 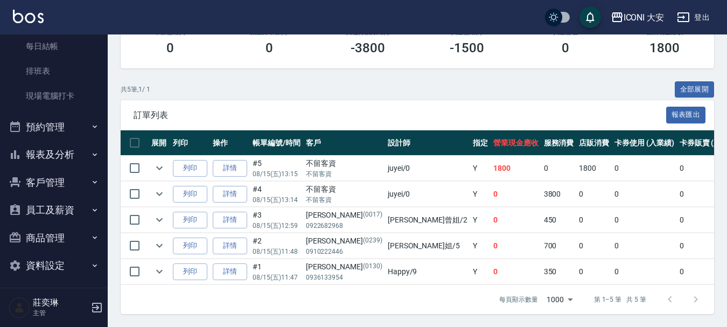 What do you see at coordinates (344, 277) in the screenshot?
I see `p: 0936133954` at bounding box center [344, 277].